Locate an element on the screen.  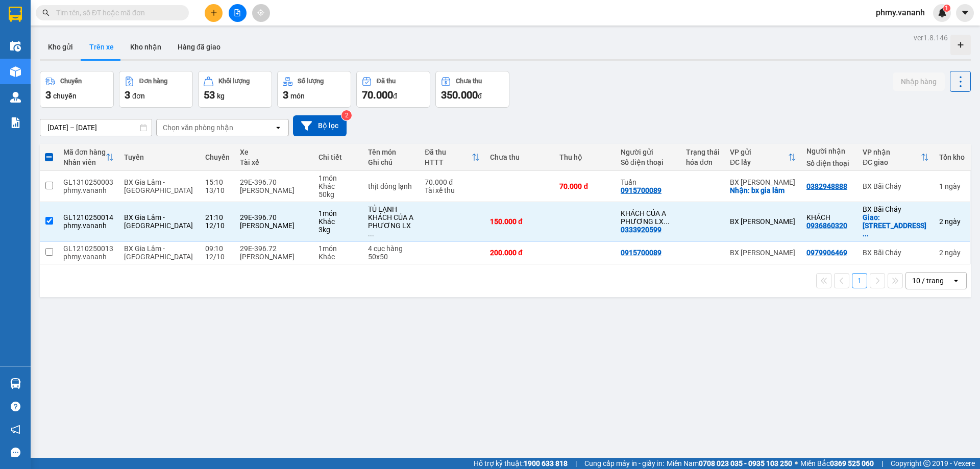
div: Người gửi is located at coordinates (648, 152).